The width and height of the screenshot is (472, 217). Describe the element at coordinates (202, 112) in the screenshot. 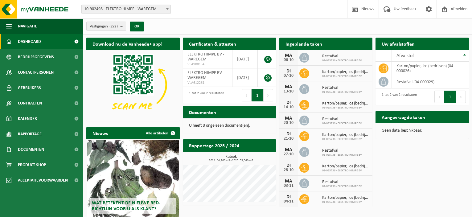

I see `h2: Documenten` at that location.